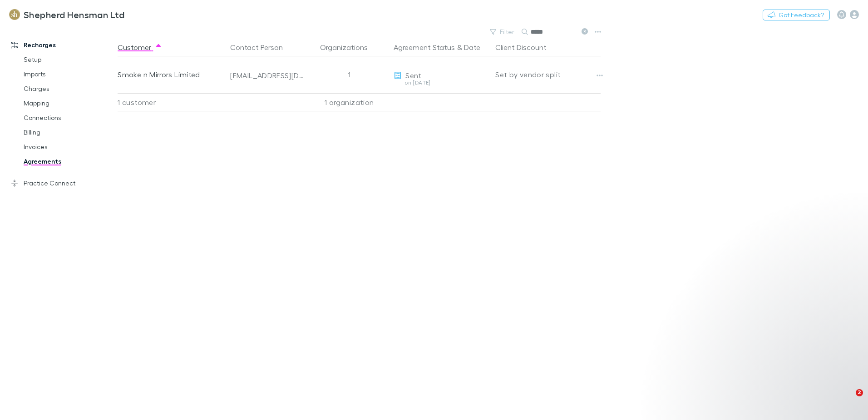 The image size is (868, 420). Describe the element at coordinates (69, 74) in the screenshot. I see `a: Imports` at that location.